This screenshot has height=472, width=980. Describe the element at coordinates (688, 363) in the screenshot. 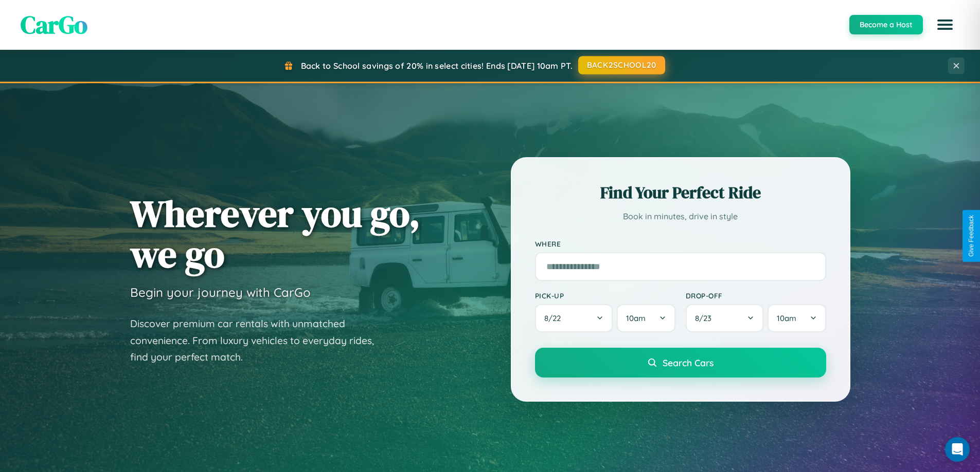

I see `span: Search Cars` at that location.